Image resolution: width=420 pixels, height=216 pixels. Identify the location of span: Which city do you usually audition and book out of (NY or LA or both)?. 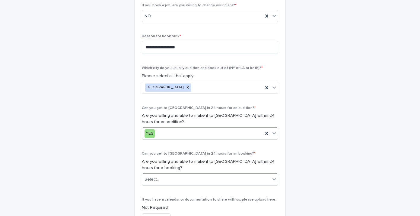
(202, 68).